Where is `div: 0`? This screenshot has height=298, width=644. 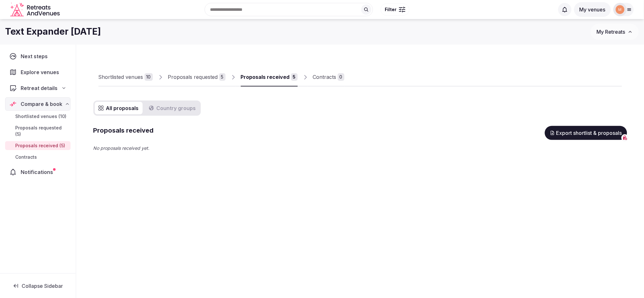
div: 0 is located at coordinates (341, 77).